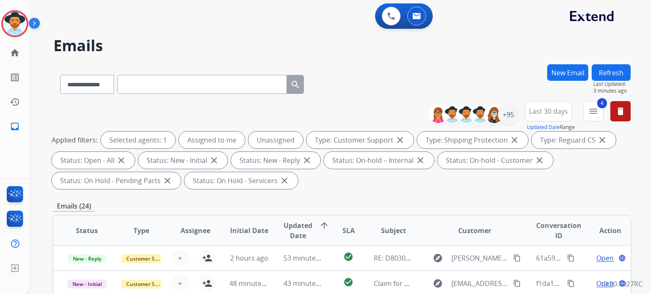  Describe the element at coordinates (593, 111) in the screenshot. I see `mat-icon: menu` at that location.